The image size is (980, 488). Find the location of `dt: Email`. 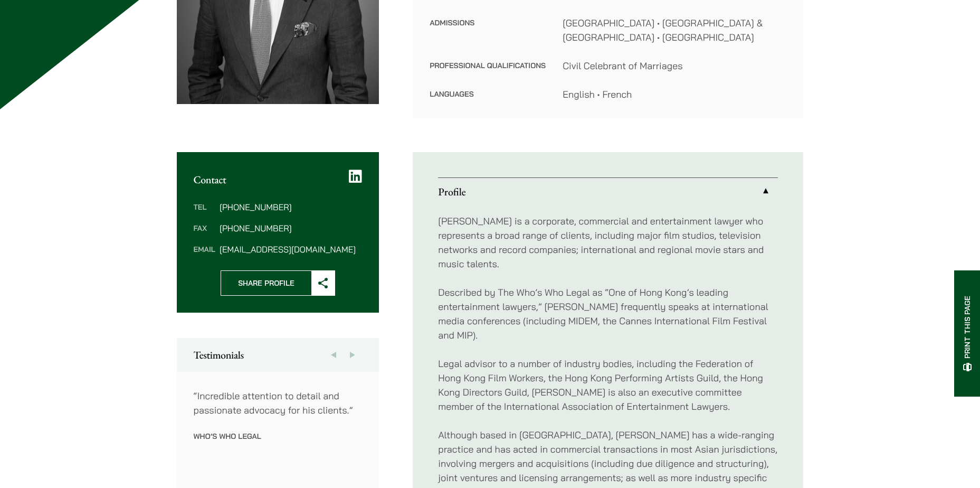

dt: Email is located at coordinates (204, 249).